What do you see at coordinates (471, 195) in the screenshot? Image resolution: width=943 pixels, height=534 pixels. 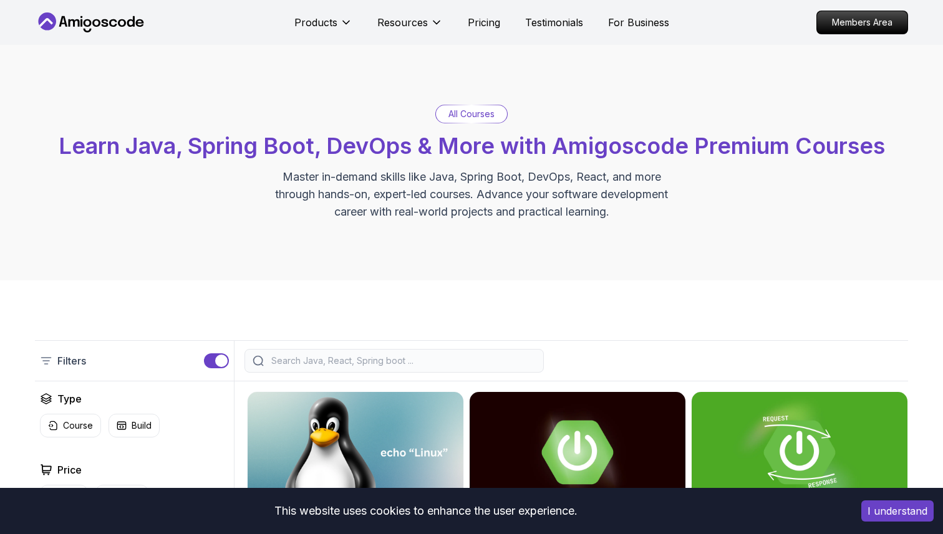 I see `p: Master in-demand skills like Java, Spring Boot, DevOps, React, and more through hands-on, expert-...` at bounding box center [471, 195].